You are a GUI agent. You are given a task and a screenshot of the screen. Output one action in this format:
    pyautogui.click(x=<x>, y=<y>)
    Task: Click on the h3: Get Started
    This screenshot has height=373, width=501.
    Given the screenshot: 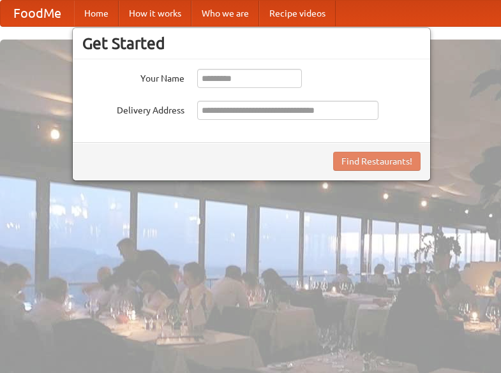 What is the action you would take?
    pyautogui.click(x=251, y=43)
    